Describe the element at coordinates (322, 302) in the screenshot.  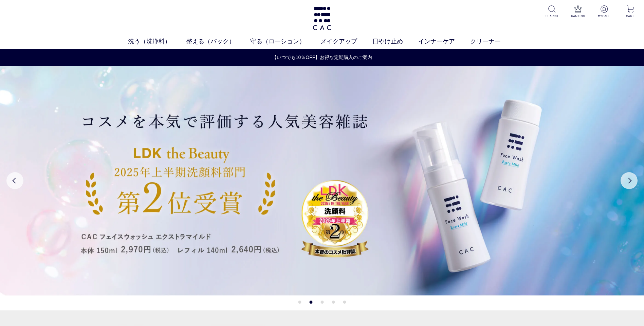
I see `button: 3 of 5` at that location.